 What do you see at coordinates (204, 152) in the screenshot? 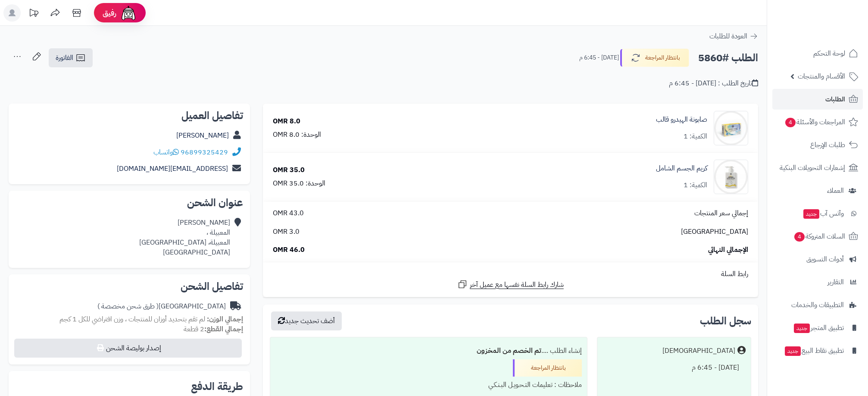
I see `a: 96899325429` at bounding box center [204, 152].